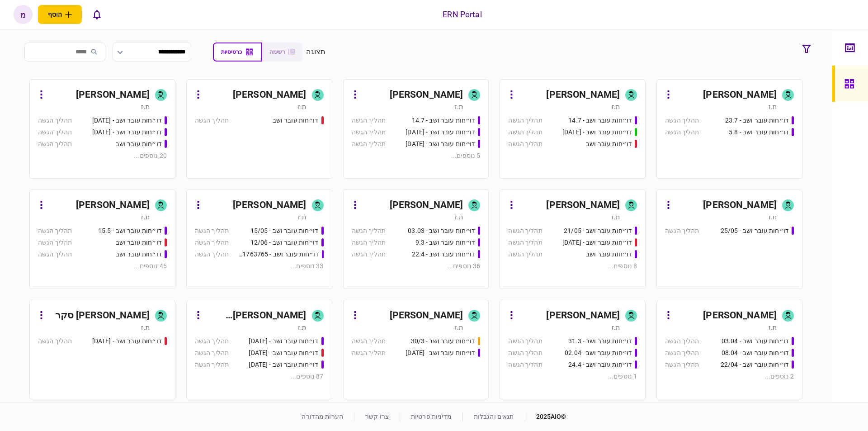 This screenshot has height=431, width=868. Describe the element at coordinates (127, 121) in the screenshot. I see `div: דו״חות עובר ושב - 25.06.25` at that location.